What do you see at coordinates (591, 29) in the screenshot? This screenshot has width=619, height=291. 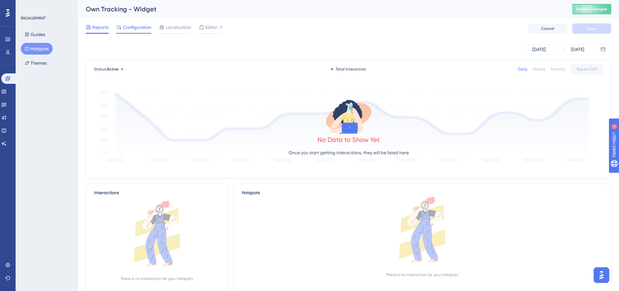 I see `span: Save` at bounding box center [591, 29].